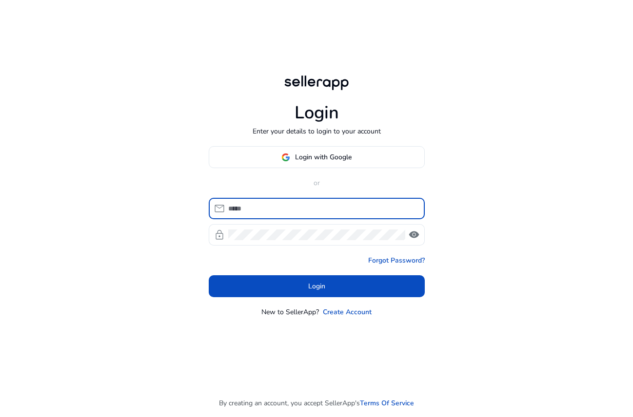  Describe the element at coordinates (414, 235) in the screenshot. I see `span: visibility` at that location.